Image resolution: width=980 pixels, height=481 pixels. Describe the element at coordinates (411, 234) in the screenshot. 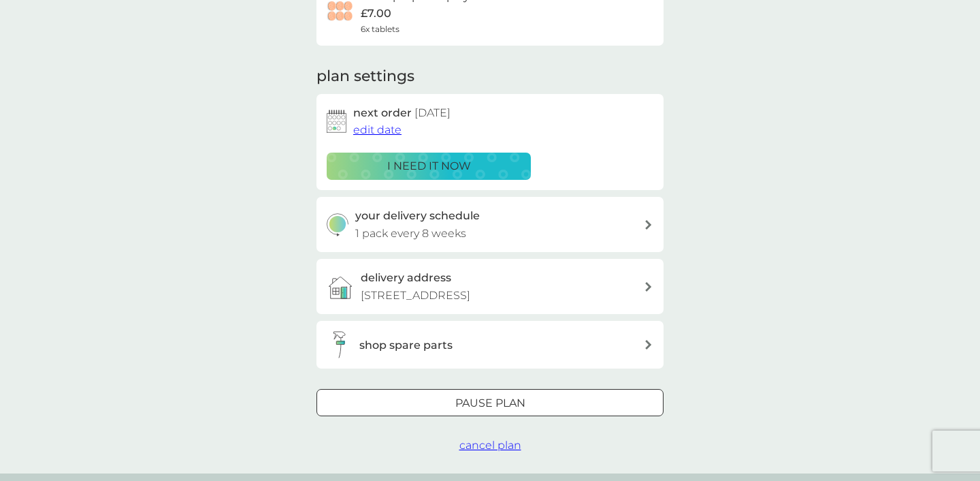

I see `p: 1 pack every 8 weeks` at that location.